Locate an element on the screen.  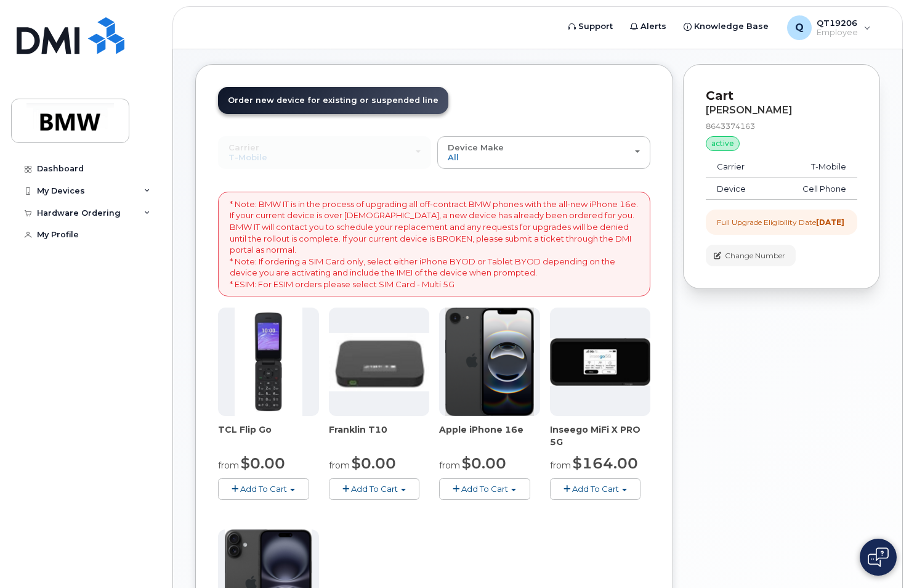
span: QT19206 is located at coordinates (837, 23).